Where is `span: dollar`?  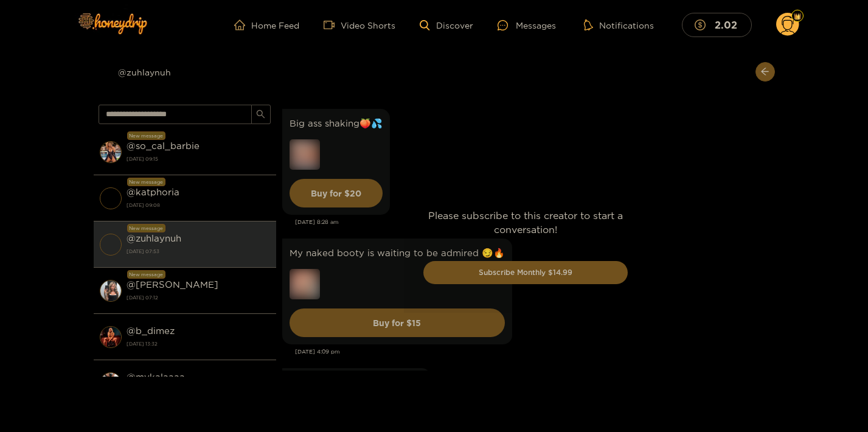 span: dollar is located at coordinates (703, 25).